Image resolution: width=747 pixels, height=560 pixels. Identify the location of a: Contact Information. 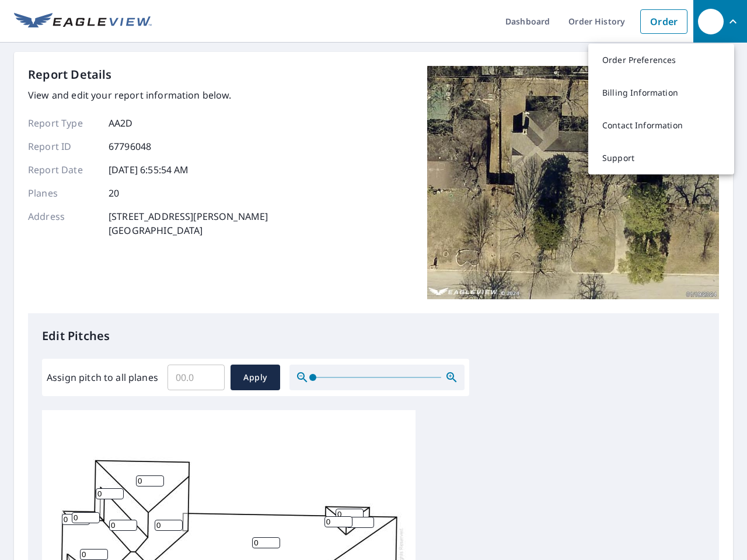
(662, 126).